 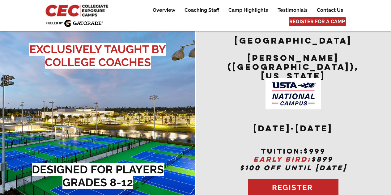 I want to click on p: Coaching Staff, so click(x=202, y=10).